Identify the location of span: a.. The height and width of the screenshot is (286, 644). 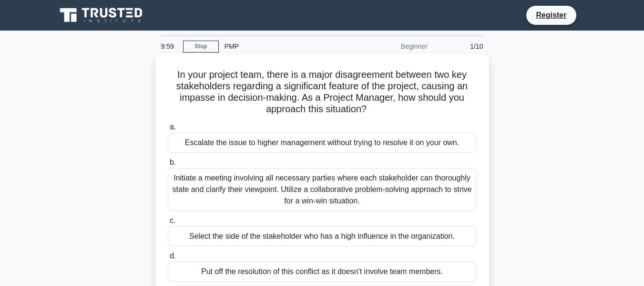
(173, 127).